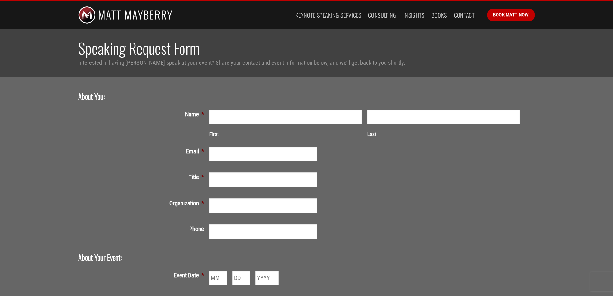 The height and width of the screenshot is (296, 613). What do you see at coordinates (444, 134) in the screenshot?
I see `label: Last` at bounding box center [444, 134].